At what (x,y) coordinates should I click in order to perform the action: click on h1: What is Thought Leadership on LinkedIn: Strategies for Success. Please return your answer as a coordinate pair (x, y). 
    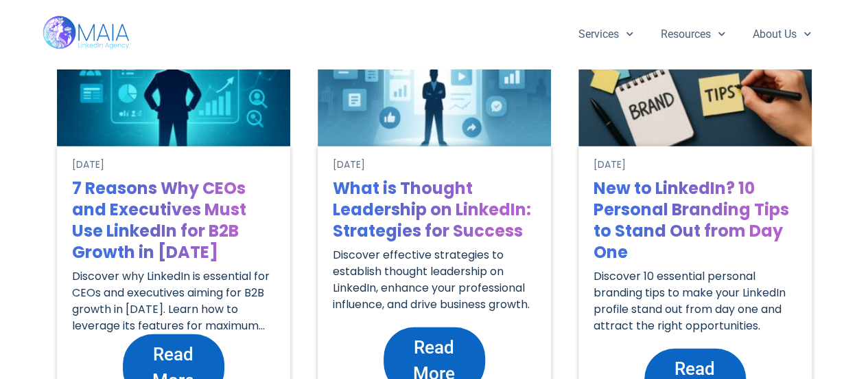
    Looking at the image, I should click on (435, 209).